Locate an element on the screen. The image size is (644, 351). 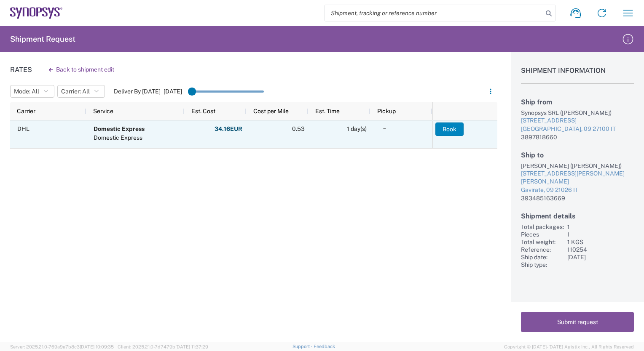
div: Pieces is located at coordinates (542, 235).